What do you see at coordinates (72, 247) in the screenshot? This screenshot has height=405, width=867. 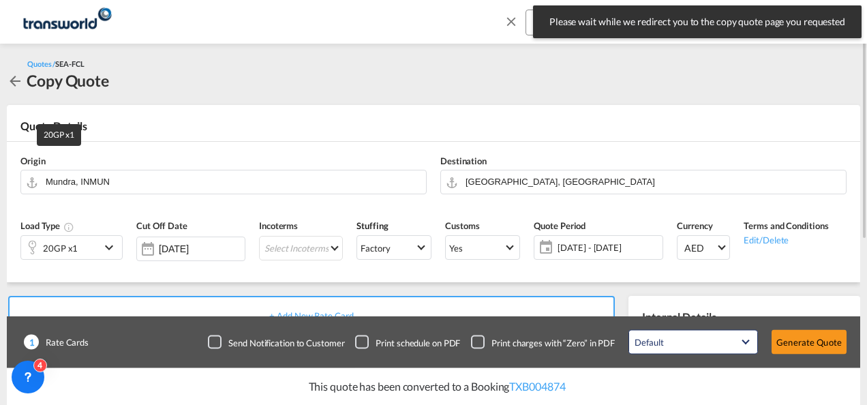 I see `div: 20GP x1icon-chevron-down` at bounding box center [72, 247].